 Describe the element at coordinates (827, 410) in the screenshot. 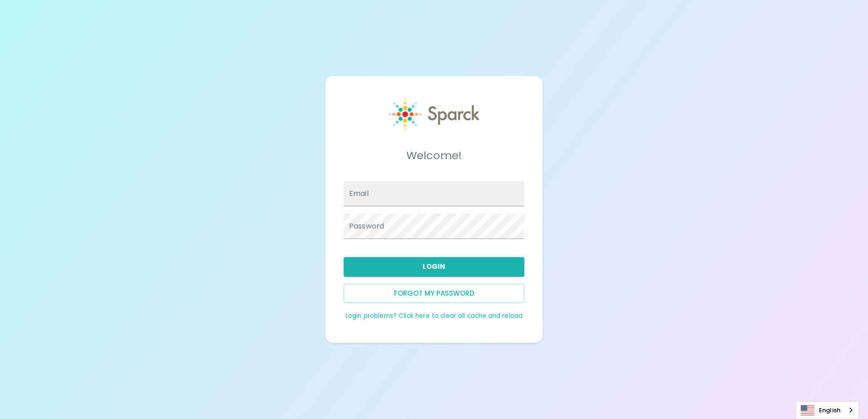

I see `div: Language` at that location.